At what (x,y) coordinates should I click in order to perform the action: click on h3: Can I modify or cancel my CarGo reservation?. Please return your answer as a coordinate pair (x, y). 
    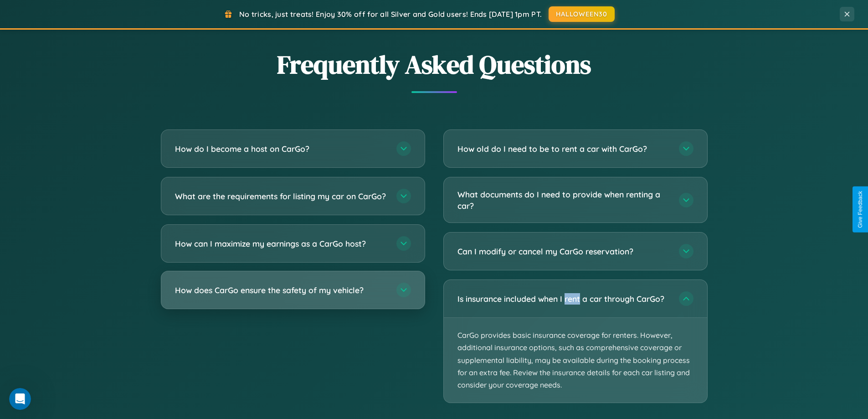
    Looking at the image, I should click on (564, 251).